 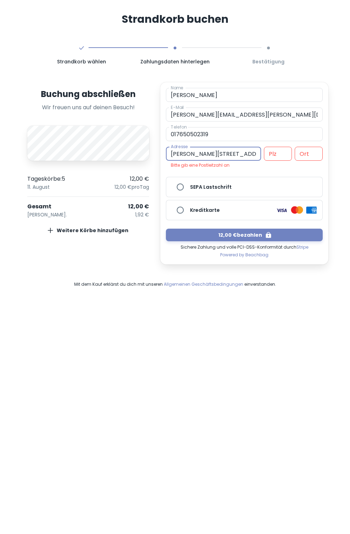 I want to click on h6: SEPA Lastschrift, so click(x=211, y=187).